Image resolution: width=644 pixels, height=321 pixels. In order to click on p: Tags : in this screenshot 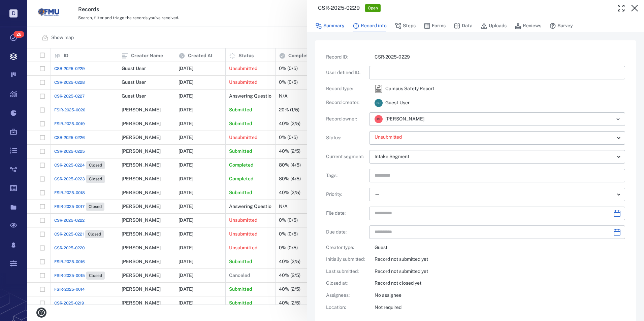, I will do `click(346, 175)`.